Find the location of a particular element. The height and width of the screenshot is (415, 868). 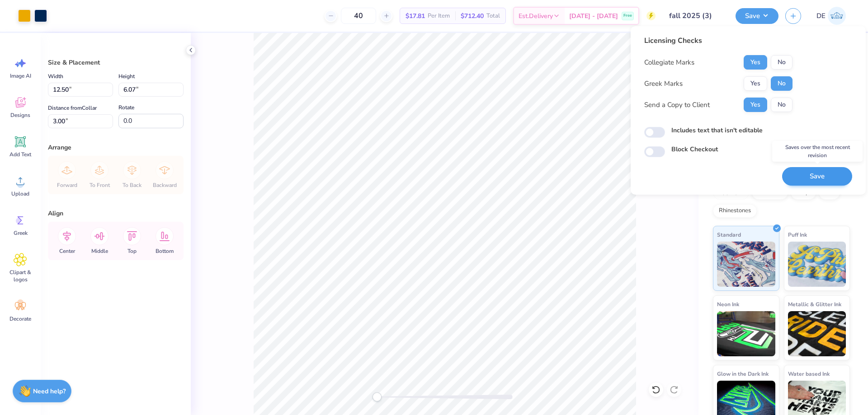

div: Align is located at coordinates (115, 213).